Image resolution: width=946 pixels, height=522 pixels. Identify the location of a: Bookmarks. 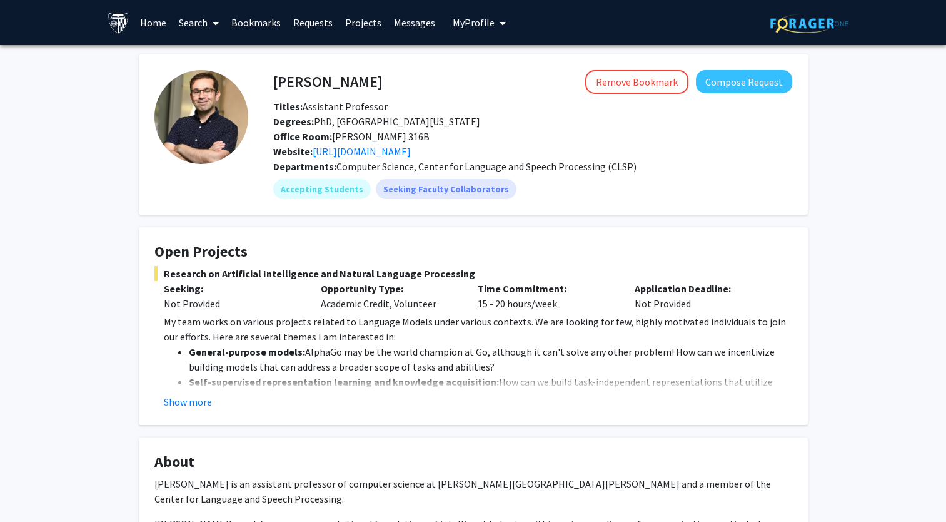
(256, 23).